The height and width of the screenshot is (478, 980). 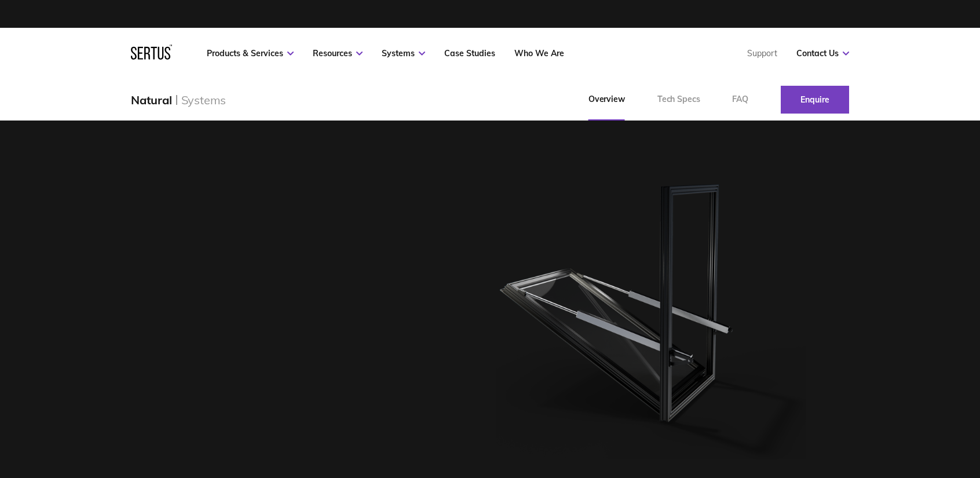 I want to click on a: Tech Specs, so click(x=679, y=100).